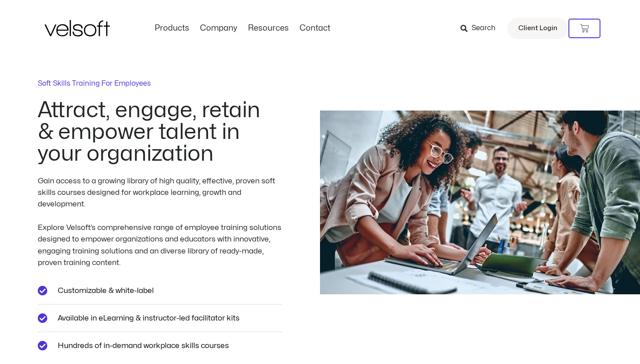  I want to click on a: ContactMenu Toggle, so click(314, 28).